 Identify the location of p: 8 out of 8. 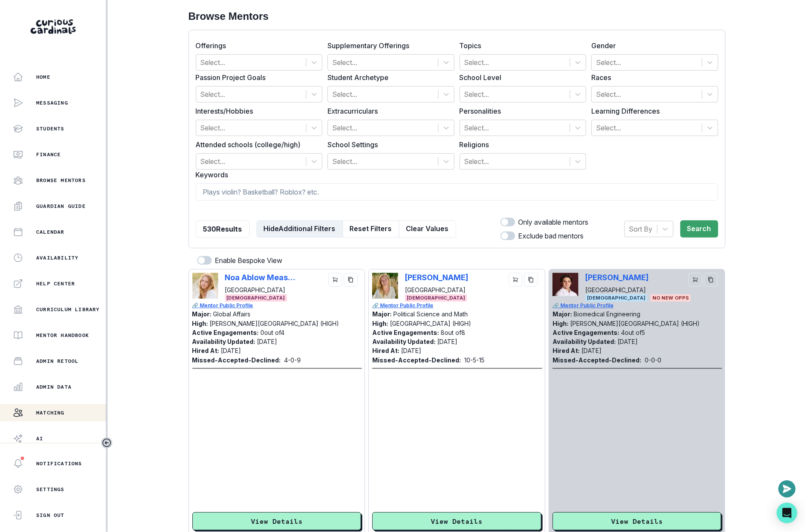
(453, 332).